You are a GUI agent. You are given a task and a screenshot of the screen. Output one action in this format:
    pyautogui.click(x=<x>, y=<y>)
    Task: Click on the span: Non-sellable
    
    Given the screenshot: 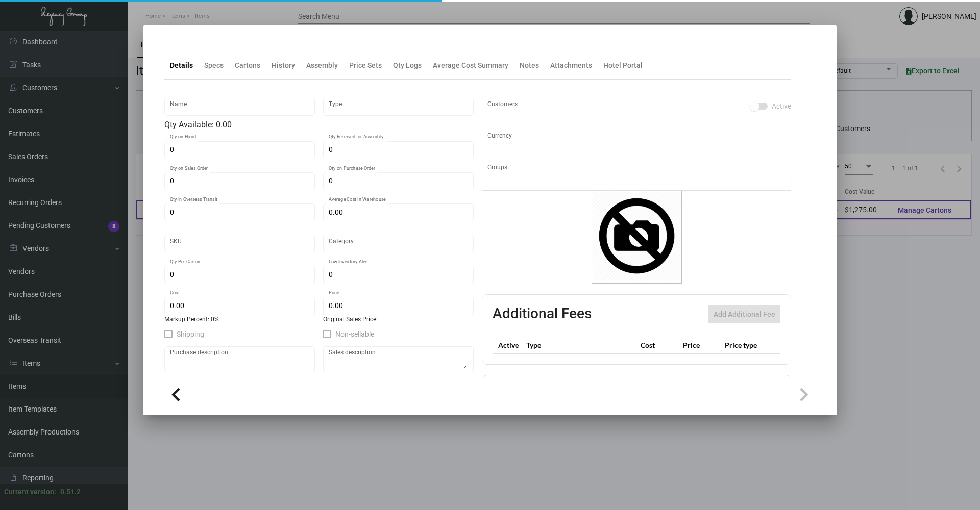 What is the action you would take?
    pyautogui.click(x=355, y=334)
    